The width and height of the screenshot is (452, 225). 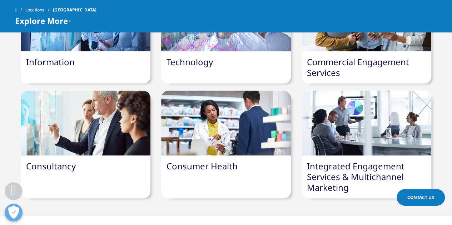 I want to click on a: Contact Us, so click(x=420, y=198).